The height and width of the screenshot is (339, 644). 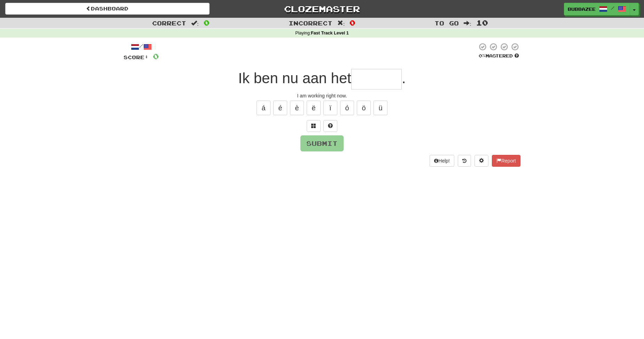 What do you see at coordinates (597, 9) in the screenshot?
I see `a: BubbaZee /` at bounding box center [597, 9].